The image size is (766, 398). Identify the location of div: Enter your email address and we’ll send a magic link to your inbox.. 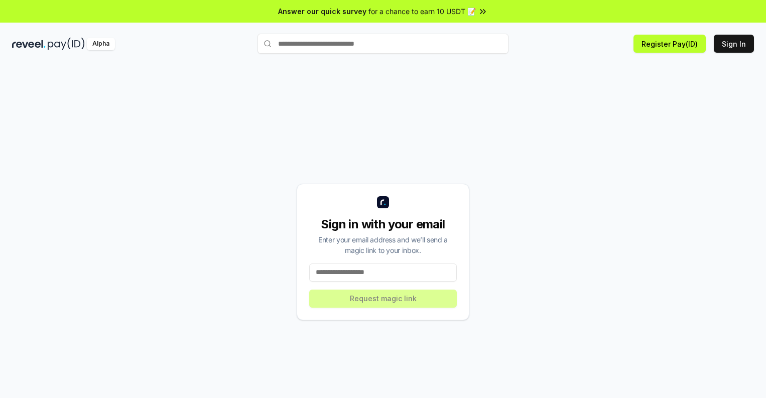
(383, 245).